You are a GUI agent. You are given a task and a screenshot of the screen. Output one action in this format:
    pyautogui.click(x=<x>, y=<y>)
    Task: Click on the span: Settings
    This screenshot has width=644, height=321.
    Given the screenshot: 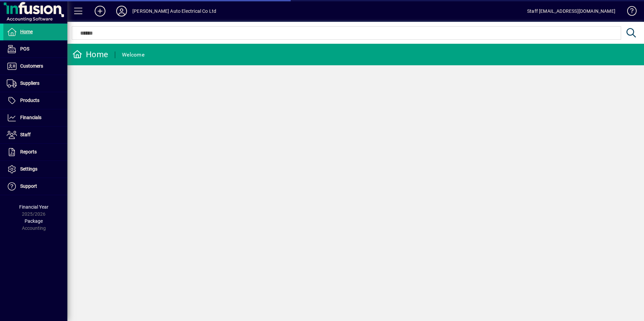 What is the action you would take?
    pyautogui.click(x=29, y=169)
    